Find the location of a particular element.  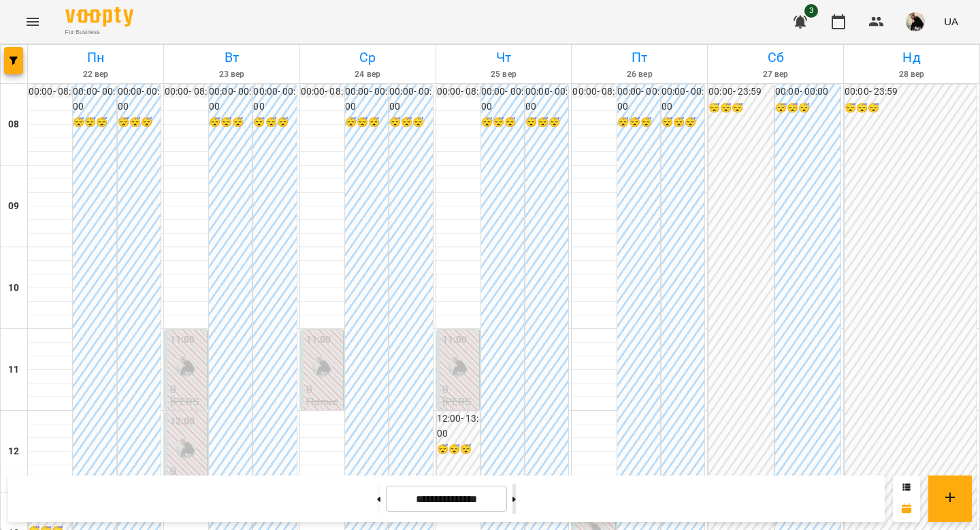

h6: Ср is located at coordinates (367, 57).